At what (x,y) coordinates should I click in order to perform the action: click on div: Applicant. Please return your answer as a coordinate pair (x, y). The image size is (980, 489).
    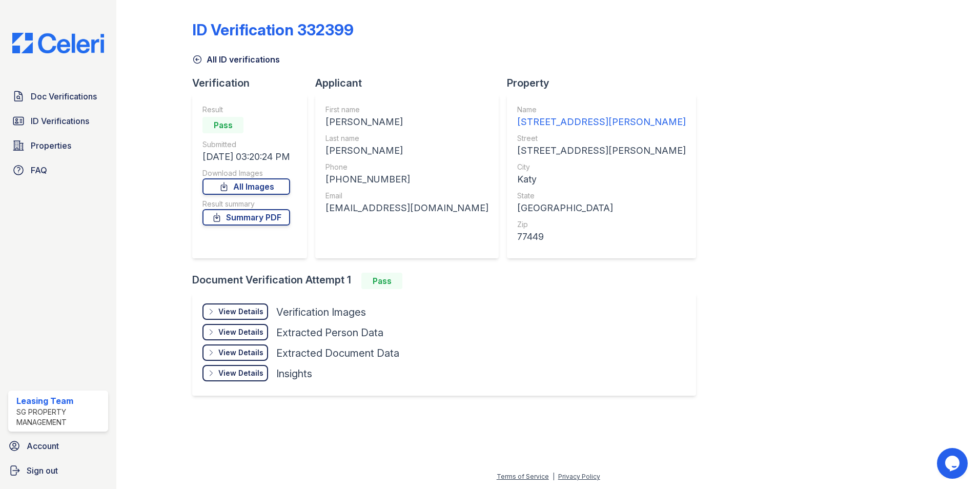
    Looking at the image, I should click on (411, 83).